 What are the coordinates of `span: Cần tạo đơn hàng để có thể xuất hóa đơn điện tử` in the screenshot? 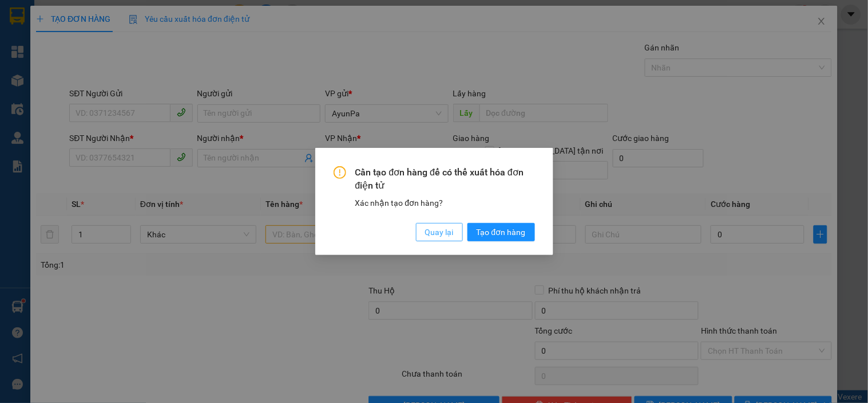 It's located at (445, 178).